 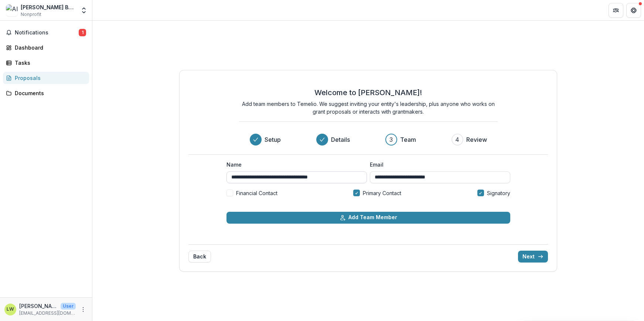 I want to click on div: Dashboard, so click(x=49, y=48).